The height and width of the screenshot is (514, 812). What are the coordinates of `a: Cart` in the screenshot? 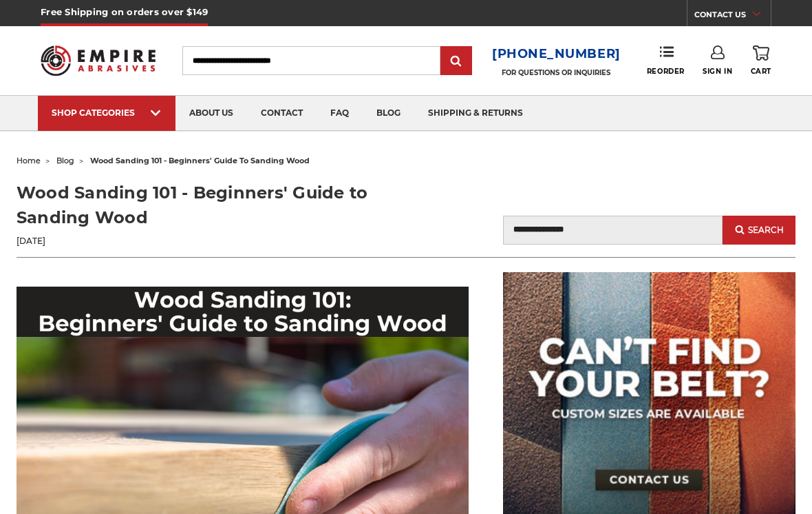 It's located at (761, 61).